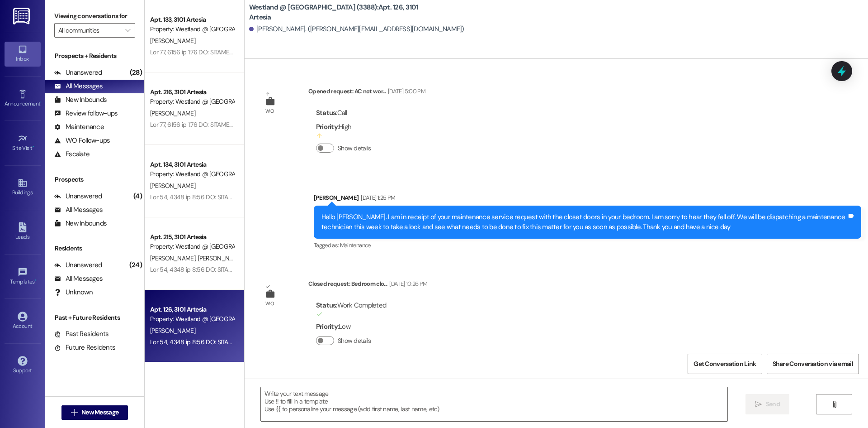  What do you see at coordinates (368, 285) in the screenshot?
I see `div: Closed request: Bedroom clo...` at bounding box center [368, 285].